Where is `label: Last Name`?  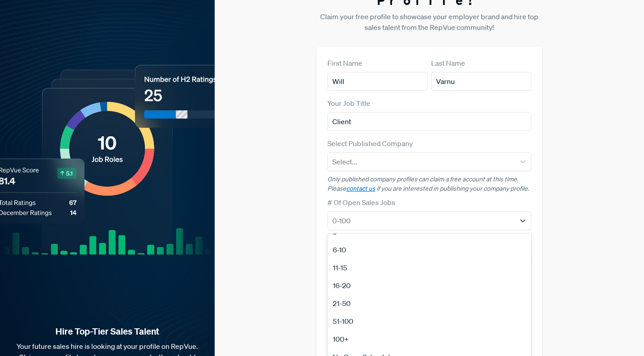
label: Last Name is located at coordinates (449, 63).